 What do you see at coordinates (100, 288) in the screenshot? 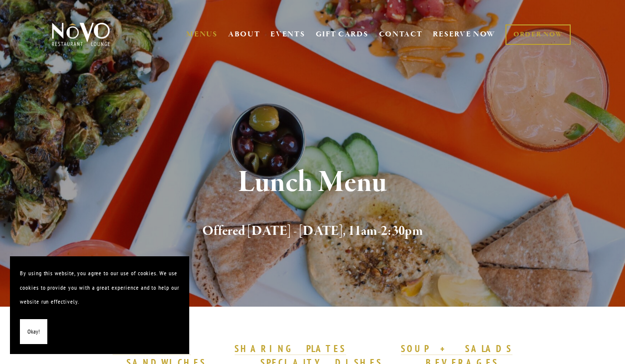
I see `p: By using this website, you agree to our use of cookies. We use cookies to provide you with a grea...` at bounding box center [100, 288].